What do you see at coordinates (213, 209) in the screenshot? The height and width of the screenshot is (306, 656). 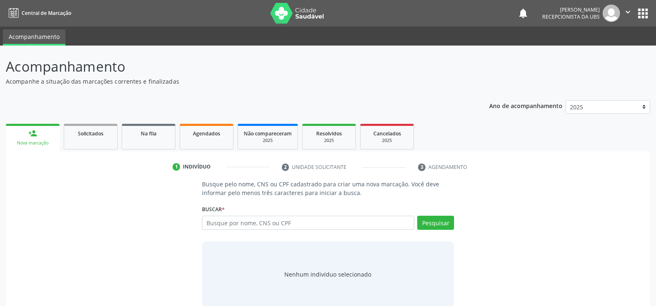 I see `label: Buscar` at bounding box center [213, 209].